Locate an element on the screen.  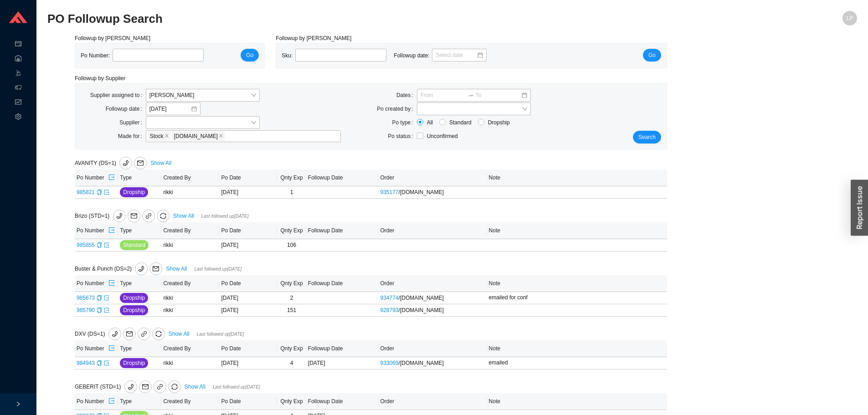
td: 1 is located at coordinates (291, 192).